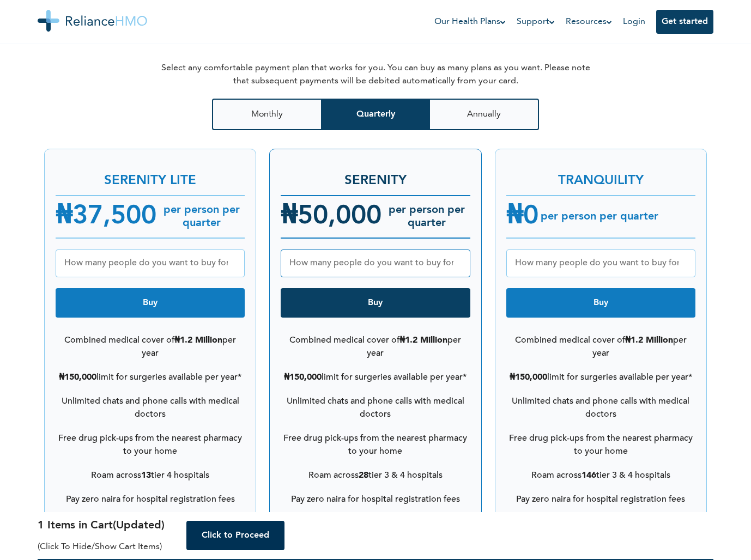 The image size is (751, 560). Describe the element at coordinates (150, 475) in the screenshot. I see `li: Roam across tier 4 hospitals` at that location.